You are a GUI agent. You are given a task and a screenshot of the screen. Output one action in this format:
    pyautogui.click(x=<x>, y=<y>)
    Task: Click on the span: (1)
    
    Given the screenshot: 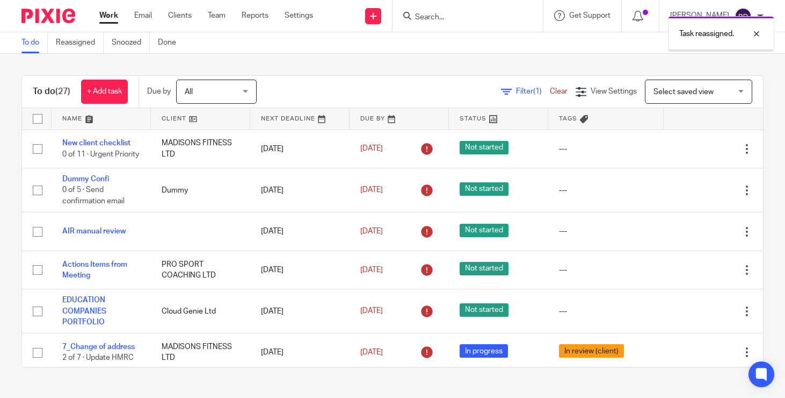 What is the action you would take?
    pyautogui.click(x=538, y=91)
    